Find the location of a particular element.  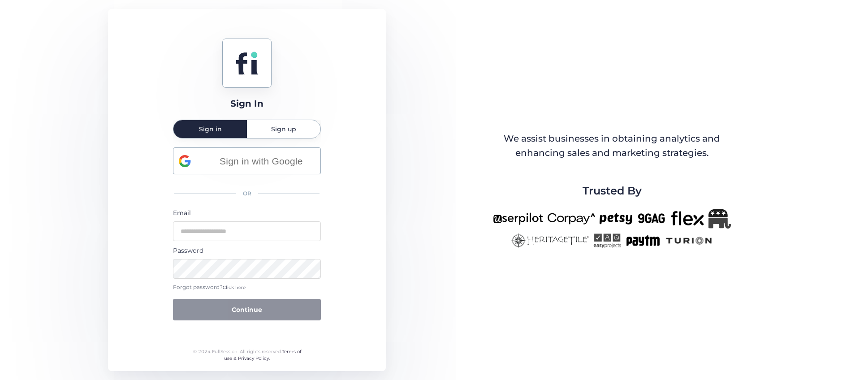

span: Trusted By is located at coordinates (612, 190).